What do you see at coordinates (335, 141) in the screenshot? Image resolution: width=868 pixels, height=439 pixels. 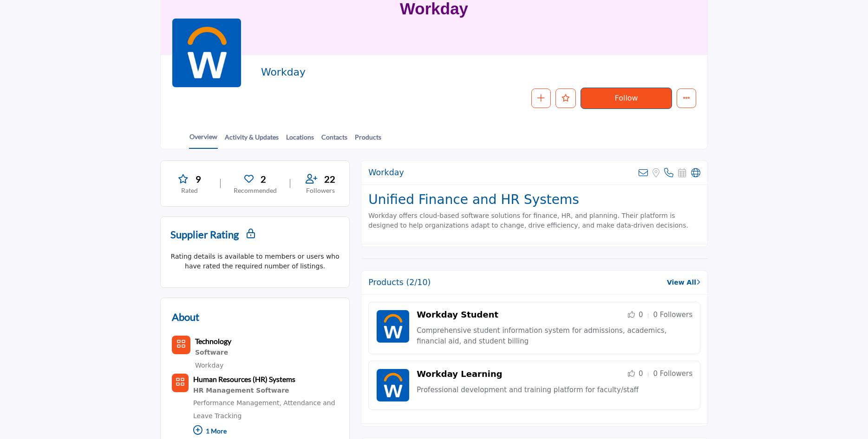 I see `a: Contacts` at bounding box center [335, 141].